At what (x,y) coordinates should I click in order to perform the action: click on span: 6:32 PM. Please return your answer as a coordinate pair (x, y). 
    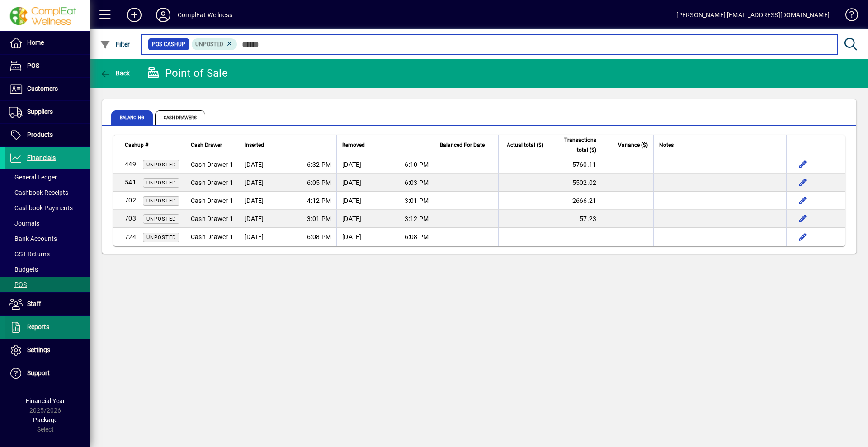
    Looking at the image, I should click on (319, 164).